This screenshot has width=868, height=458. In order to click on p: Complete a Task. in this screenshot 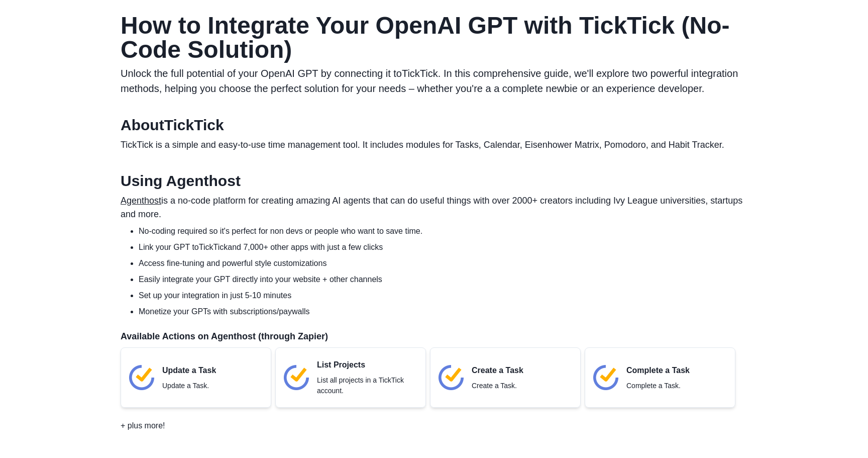, I will do `click(658, 385)`.